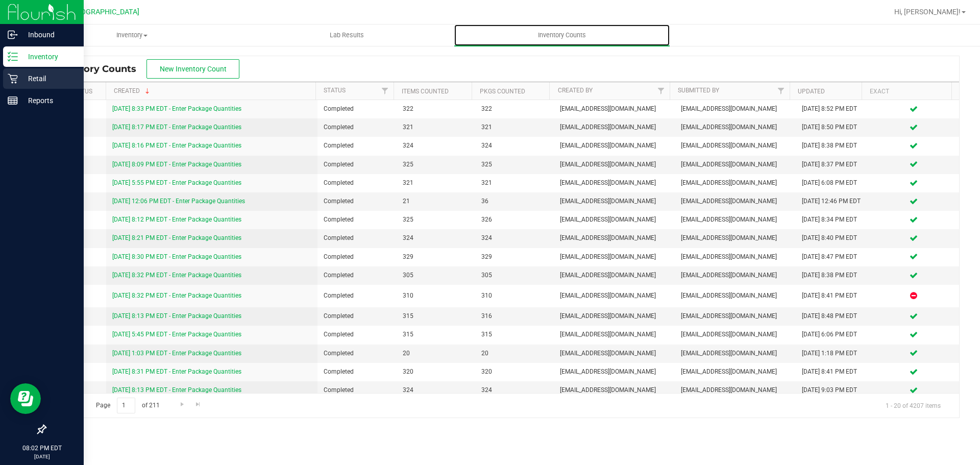 The height and width of the screenshot is (465, 980). I want to click on p: Reports, so click(49, 100).